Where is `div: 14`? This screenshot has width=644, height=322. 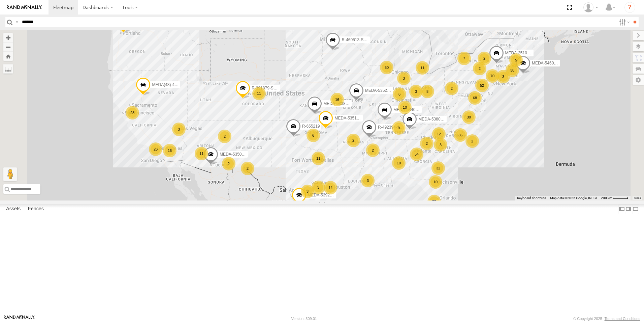 div: 14 is located at coordinates (331, 187).